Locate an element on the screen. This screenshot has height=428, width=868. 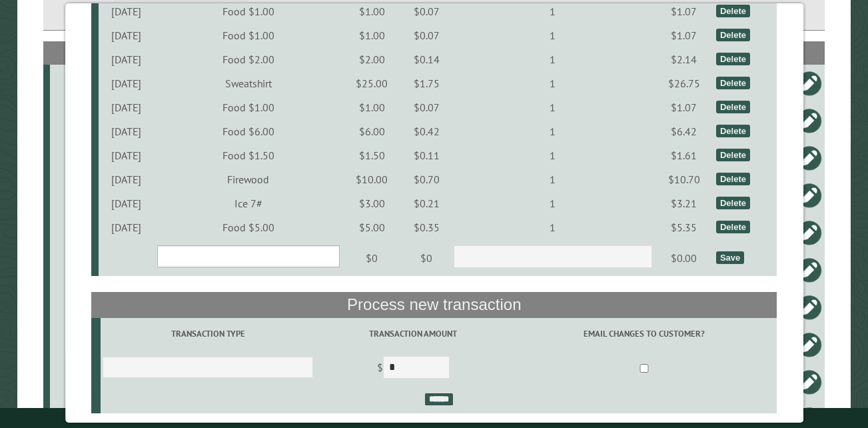
td: $0.00 is located at coordinates (684, 258).